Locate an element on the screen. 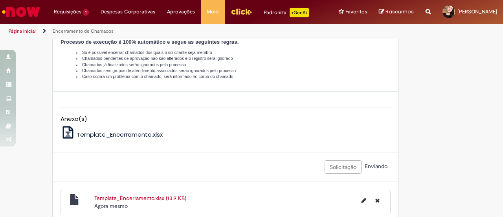  span: Despesas Corporativas is located at coordinates (128, 12).